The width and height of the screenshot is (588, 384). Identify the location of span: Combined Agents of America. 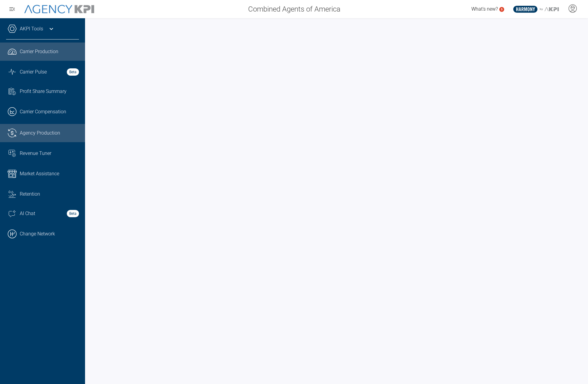
(294, 9).